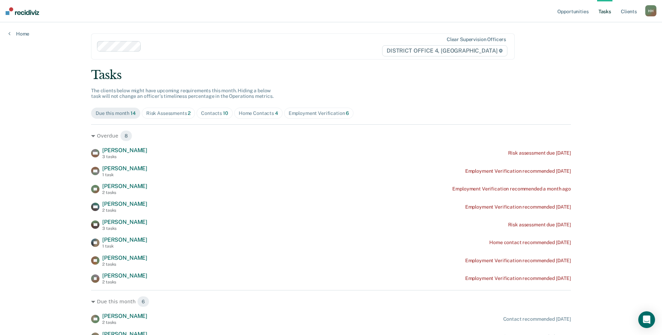 The height and width of the screenshot is (335, 662). What do you see at coordinates (126, 136) in the screenshot?
I see `span: 8` at bounding box center [126, 136].